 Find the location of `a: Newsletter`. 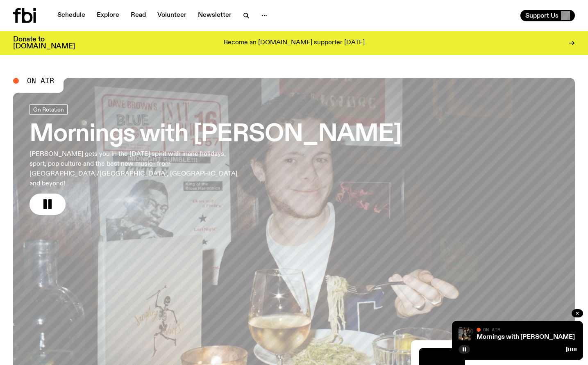

a: Newsletter is located at coordinates (215, 15).